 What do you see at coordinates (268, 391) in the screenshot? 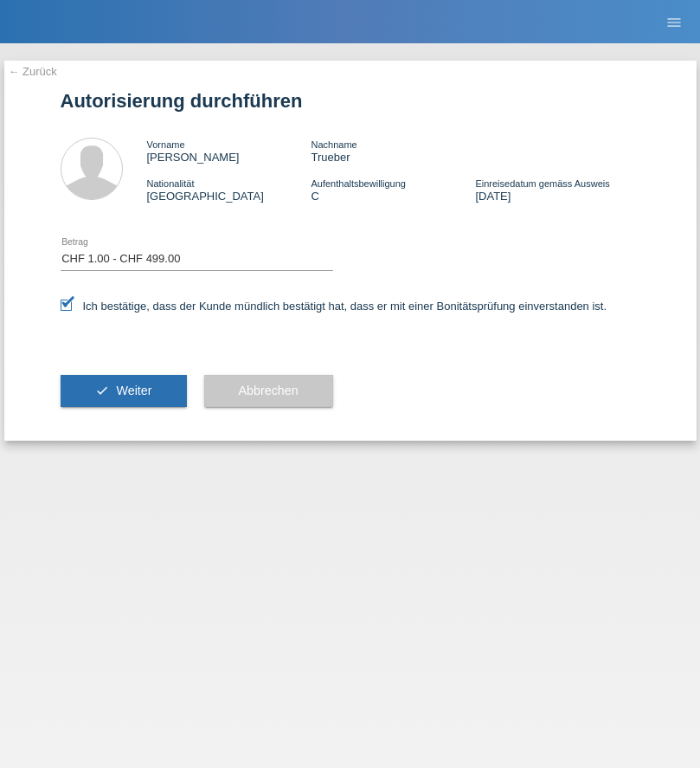
I see `button: Abbrechen` at bounding box center [268, 391].